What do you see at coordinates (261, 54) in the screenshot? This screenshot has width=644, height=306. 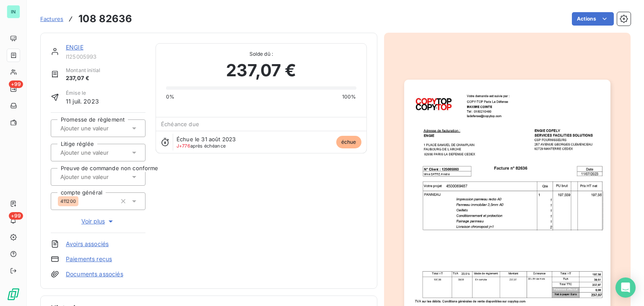 I see `span: Solde dû :` at bounding box center [261, 54].